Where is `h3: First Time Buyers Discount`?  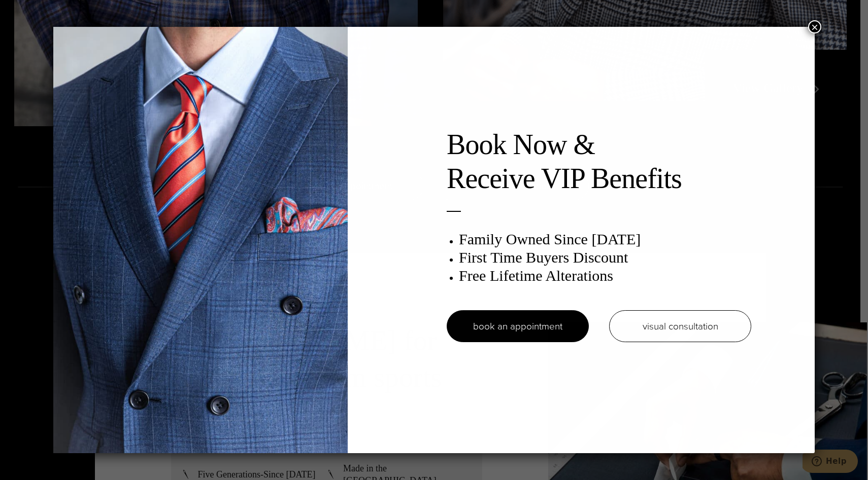
h3: First Time Buyers Discount is located at coordinates (605, 257).